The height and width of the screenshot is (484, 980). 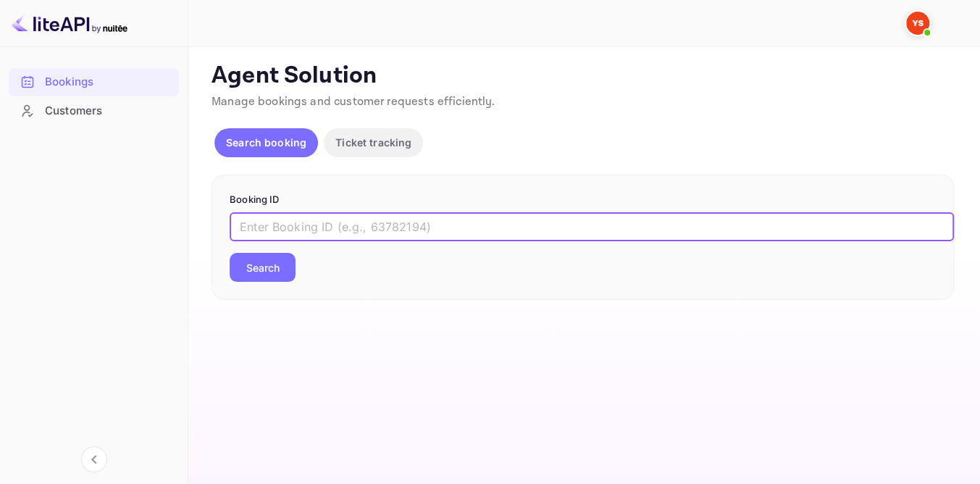 What do you see at coordinates (93, 81) in the screenshot?
I see `a: Bookings` at bounding box center [93, 81].